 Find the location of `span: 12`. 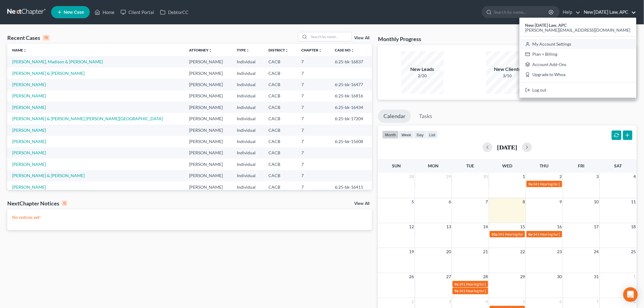

span: 12 is located at coordinates (412, 226).